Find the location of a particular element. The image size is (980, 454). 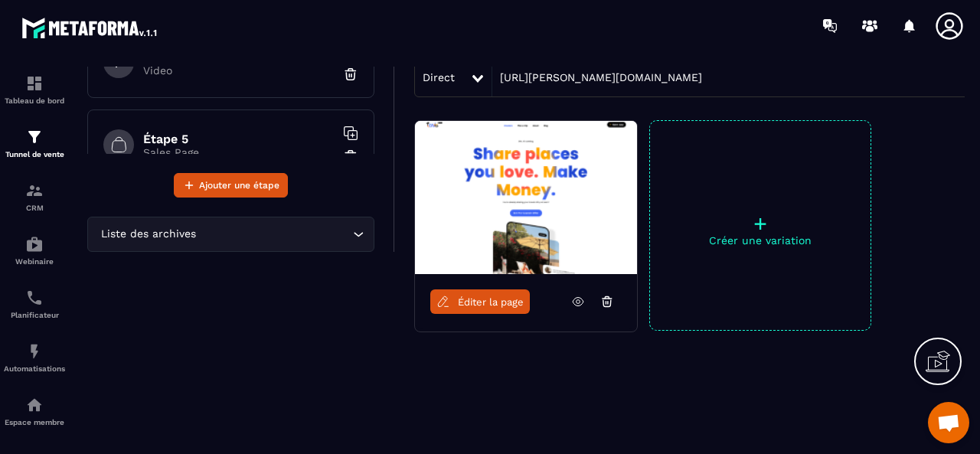

a: formationformationCRM is located at coordinates (34, 197).